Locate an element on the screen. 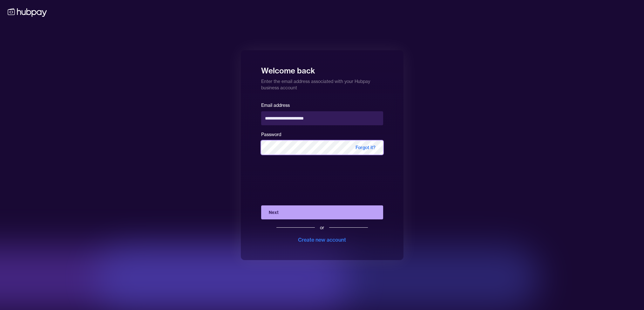 Image resolution: width=644 pixels, height=310 pixels. label: Password is located at coordinates (271, 134).